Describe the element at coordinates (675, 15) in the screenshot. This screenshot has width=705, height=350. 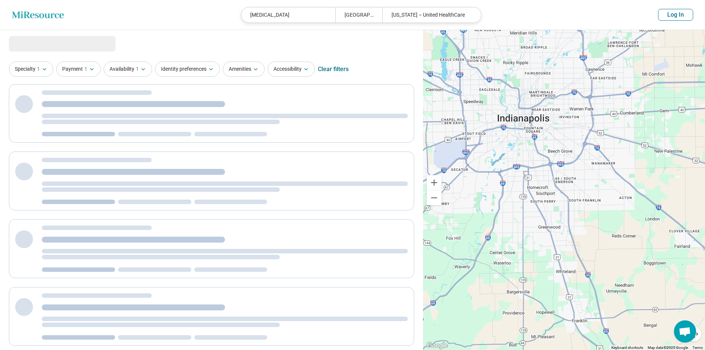
I see `button: Log In` at that location.